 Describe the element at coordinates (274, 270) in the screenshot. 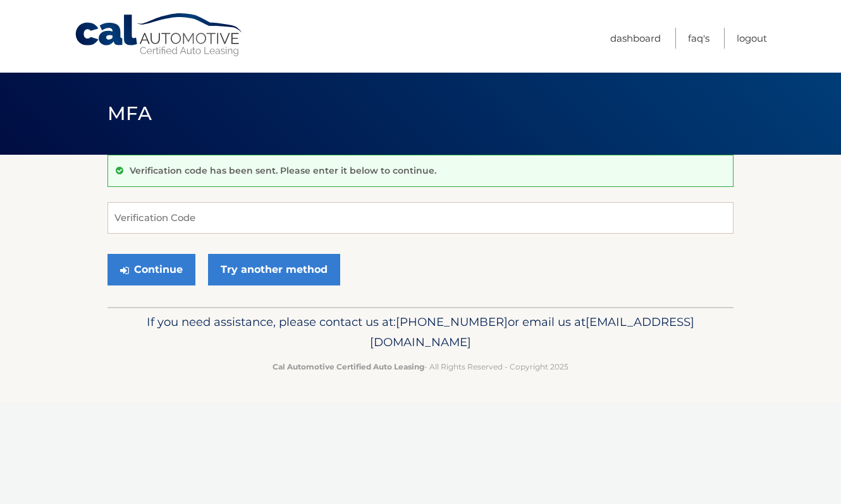

I see `a: Try another method` at that location.